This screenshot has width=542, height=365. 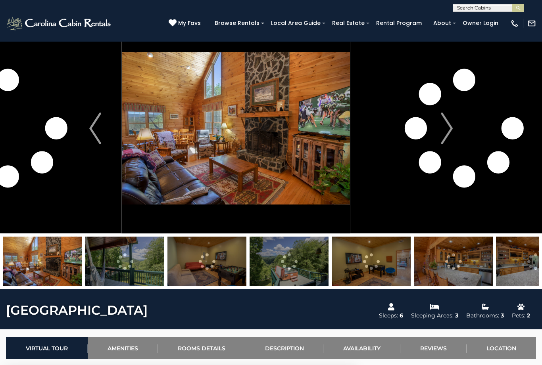 What do you see at coordinates (515, 23) in the screenshot?
I see `img: phone-regular-white.png` at bounding box center [515, 23].